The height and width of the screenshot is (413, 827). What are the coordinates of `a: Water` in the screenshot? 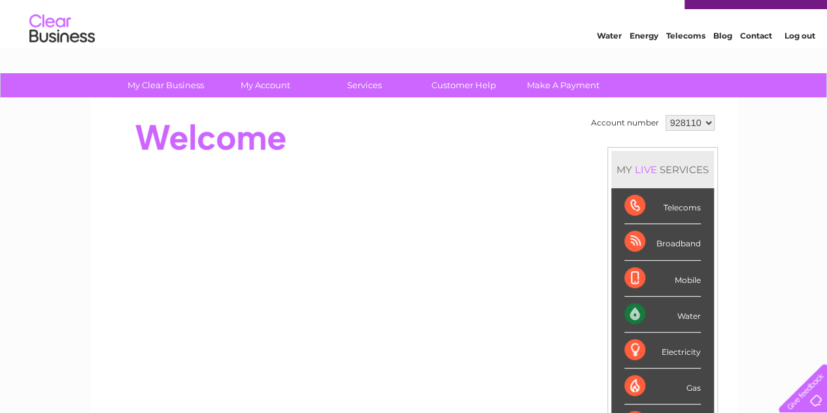 It's located at (609, 60).